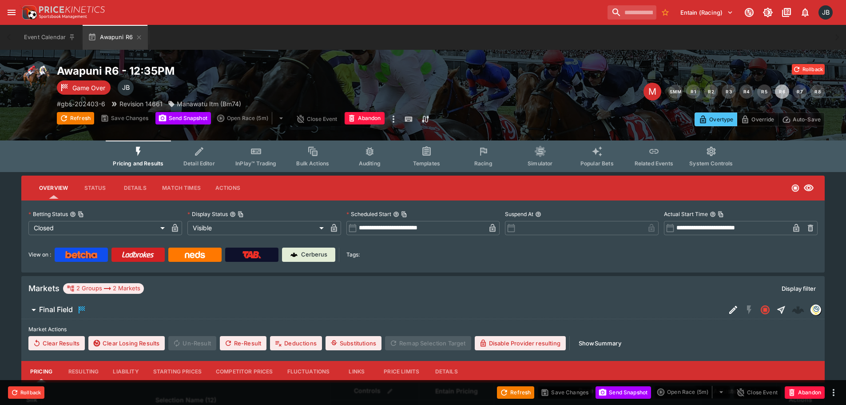 This screenshot has width=846, height=405. Describe the element at coordinates (764, 91) in the screenshot. I see `button: R5` at that location.